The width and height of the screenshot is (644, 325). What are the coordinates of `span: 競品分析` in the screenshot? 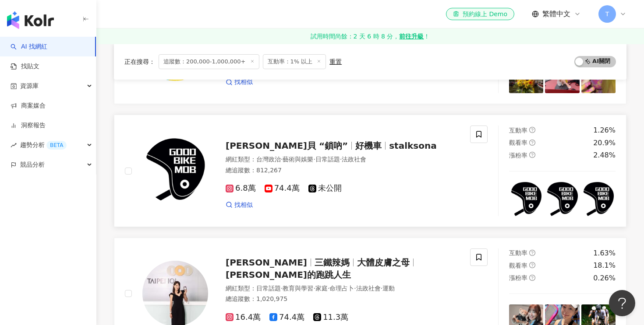 It's located at (33, 165).